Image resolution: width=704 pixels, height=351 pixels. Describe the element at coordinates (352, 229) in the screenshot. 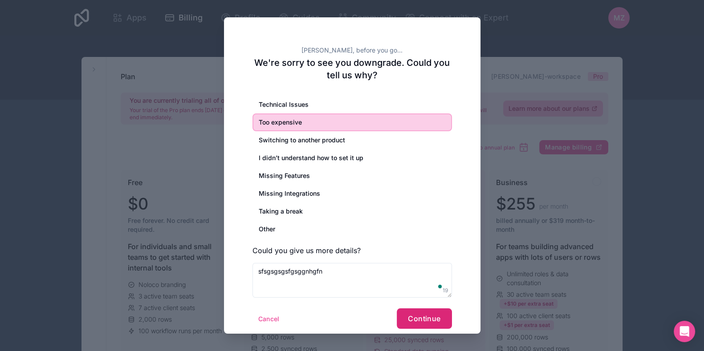

I see `div: Other` at that location.